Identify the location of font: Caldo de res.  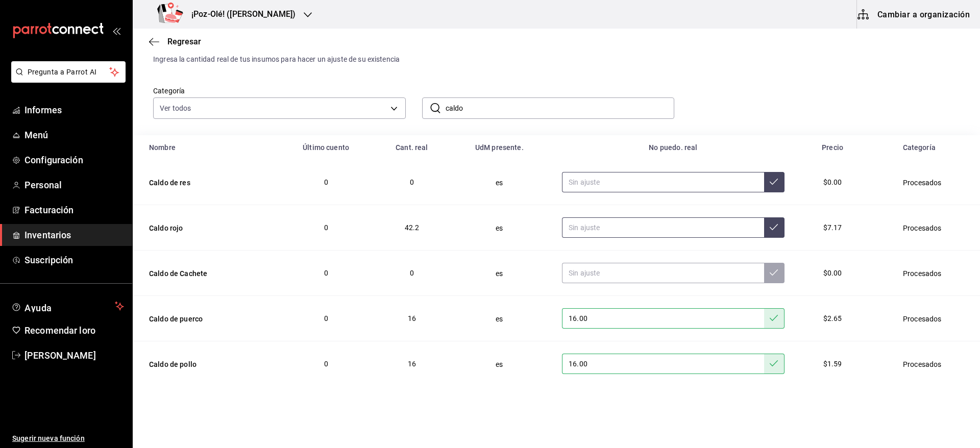
(170, 183).